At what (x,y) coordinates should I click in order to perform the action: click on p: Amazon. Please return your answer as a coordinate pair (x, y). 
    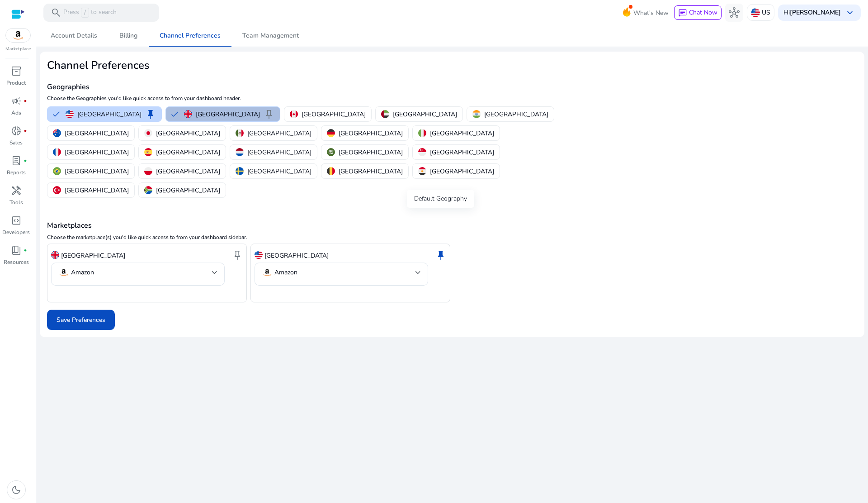
    Looking at the image, I should click on (285, 273).